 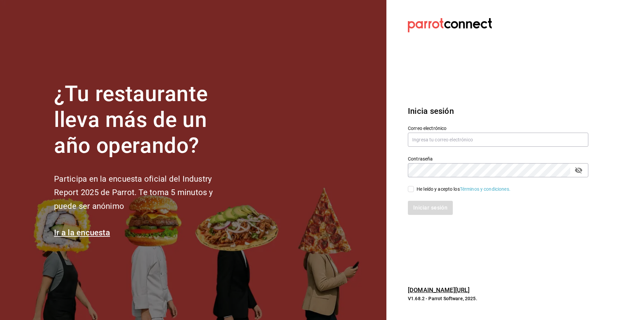 I want to click on a: Ir a la encuesta, so click(x=82, y=232).